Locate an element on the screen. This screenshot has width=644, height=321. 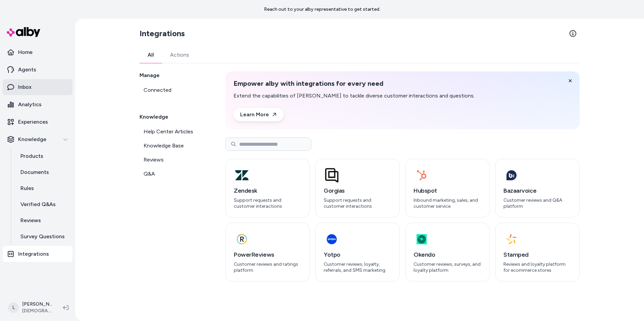
p: Analytics is located at coordinates (30, 105).